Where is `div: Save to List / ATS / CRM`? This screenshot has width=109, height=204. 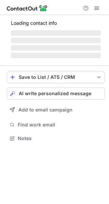
div: Save to List / ATS / CRM is located at coordinates (56, 77).